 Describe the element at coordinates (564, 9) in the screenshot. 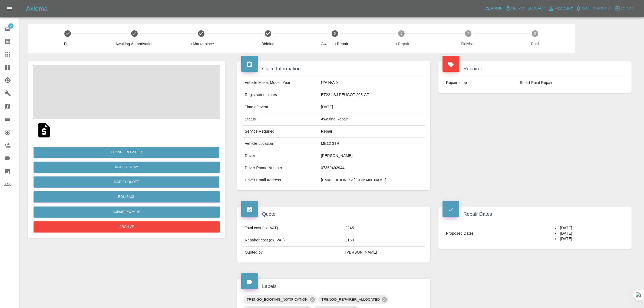

I see `span: Account` at that location.